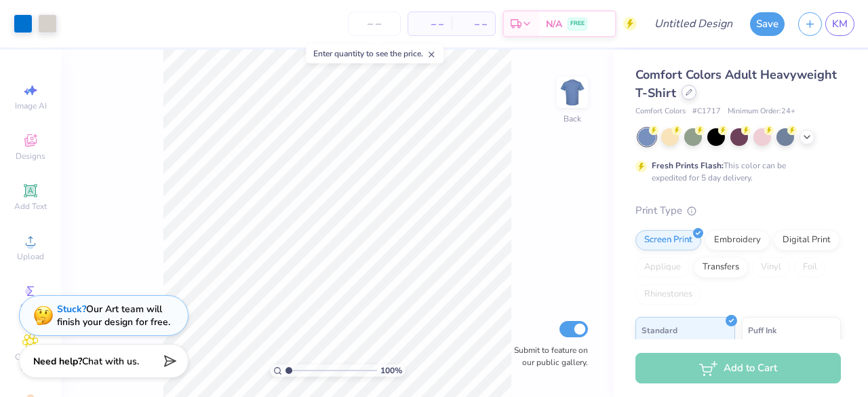  What do you see at coordinates (809, 268) in the screenshot?
I see `div: Foil` at bounding box center [809, 268].